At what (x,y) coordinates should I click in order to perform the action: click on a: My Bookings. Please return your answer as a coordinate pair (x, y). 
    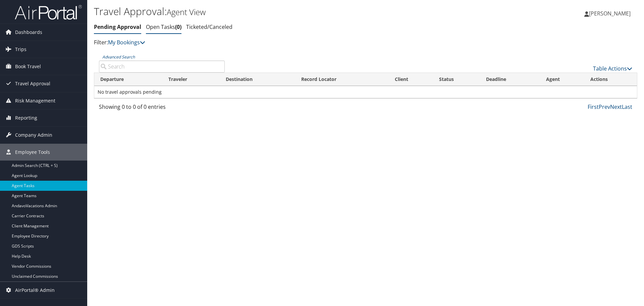
    Looking at the image, I should click on (127, 42).